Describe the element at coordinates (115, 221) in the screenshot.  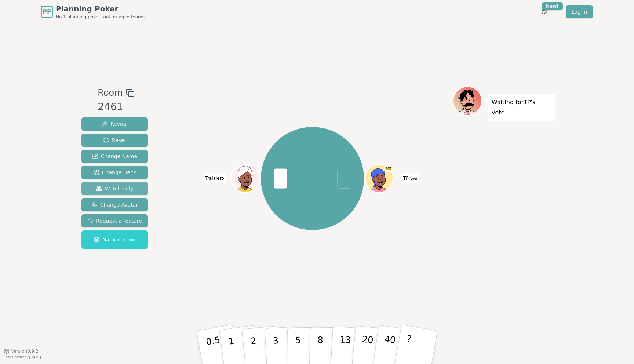
I see `span: Request a feature` at that location.